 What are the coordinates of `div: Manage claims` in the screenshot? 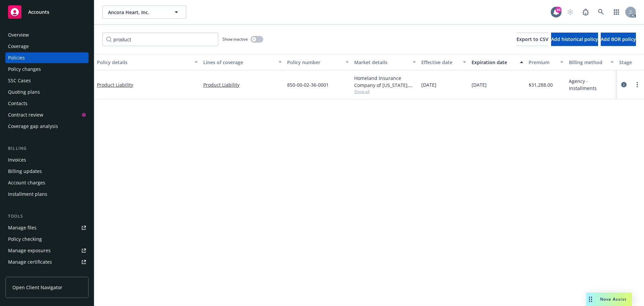 It's located at (25, 273).